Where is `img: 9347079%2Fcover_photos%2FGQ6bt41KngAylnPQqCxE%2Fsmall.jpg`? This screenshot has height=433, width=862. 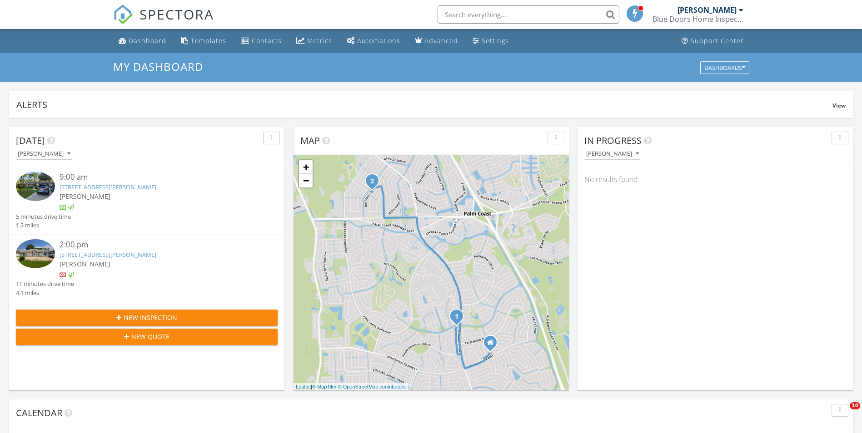
img: 9347079%2Fcover_photos%2FGQ6bt41KngAylnPQqCxE%2Fsmall.jpg is located at coordinates (35, 254).